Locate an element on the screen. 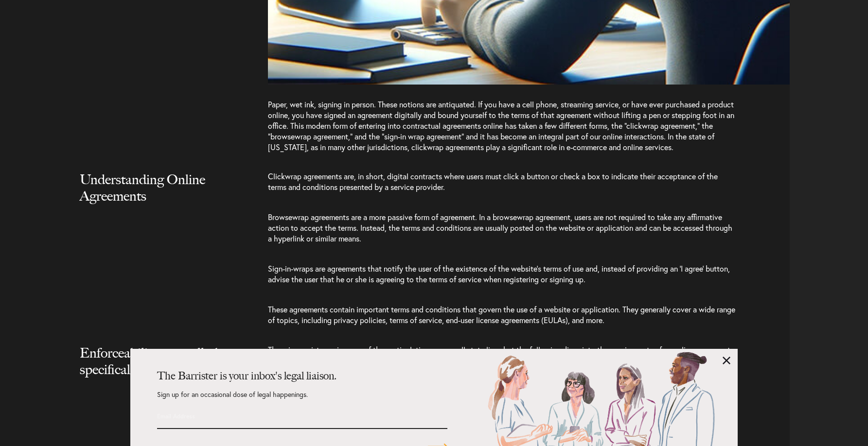  span: Paper, wet ink, signing in person. These notions are antiquated. If you have a cell phone, stream... is located at coordinates (500, 125).